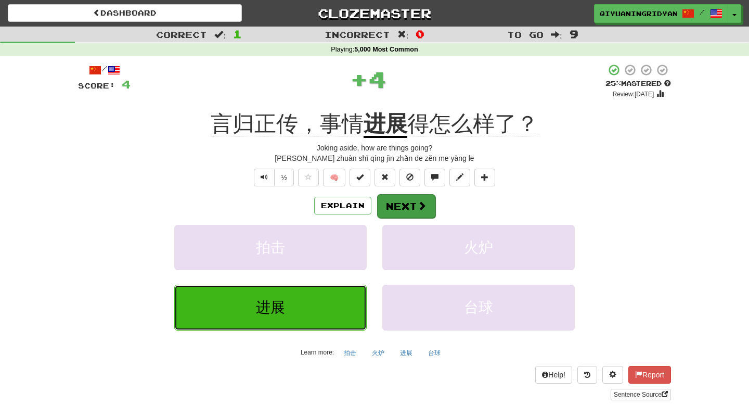 The width and height of the screenshot is (749, 405). What do you see at coordinates (478, 247) in the screenshot?
I see `span: 火炉` at bounding box center [478, 247].